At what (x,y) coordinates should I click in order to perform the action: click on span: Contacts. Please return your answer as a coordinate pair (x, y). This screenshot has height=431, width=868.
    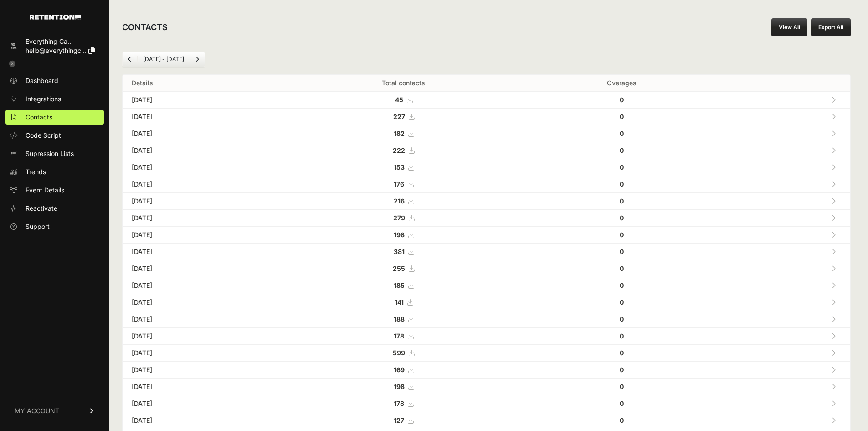
    Looking at the image, I should click on (39, 117).